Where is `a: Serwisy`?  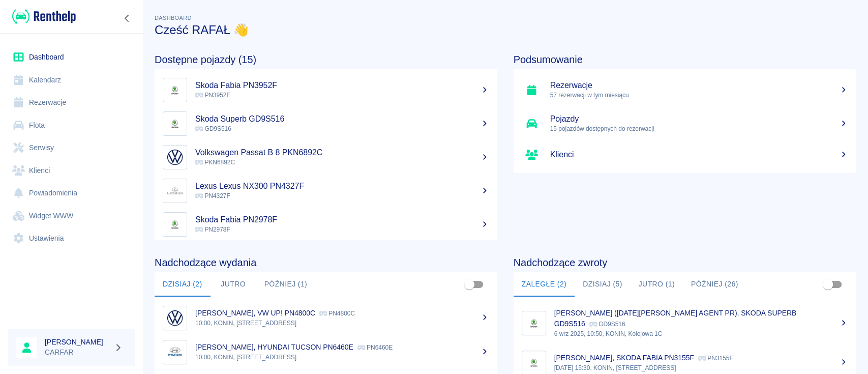
a: Serwisy is located at coordinates (71, 147).